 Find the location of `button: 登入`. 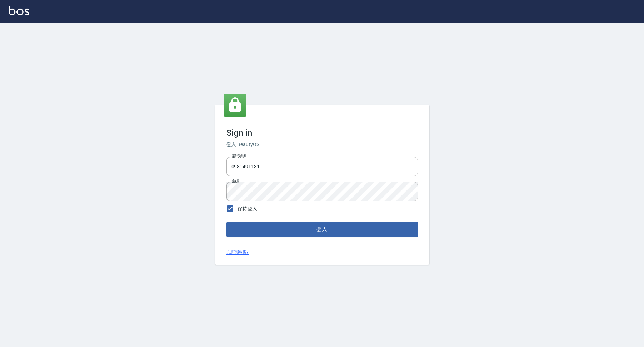

button: 登入 is located at coordinates (322, 229).